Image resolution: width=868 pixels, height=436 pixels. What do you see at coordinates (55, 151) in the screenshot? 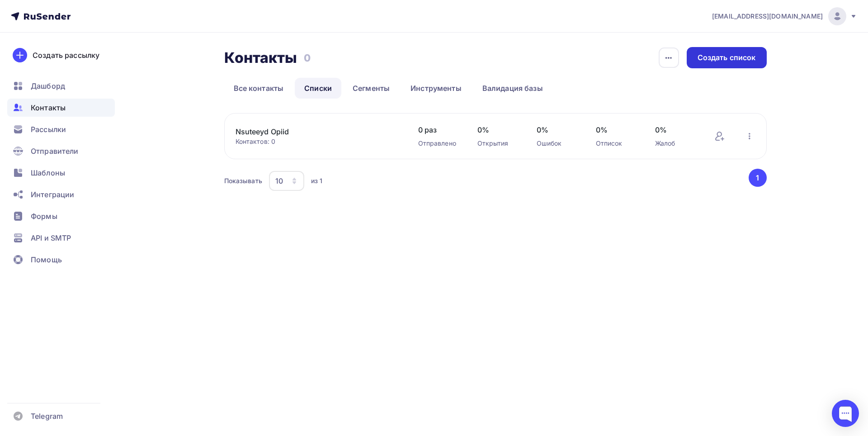
I see `span: Отправители` at bounding box center [55, 151].